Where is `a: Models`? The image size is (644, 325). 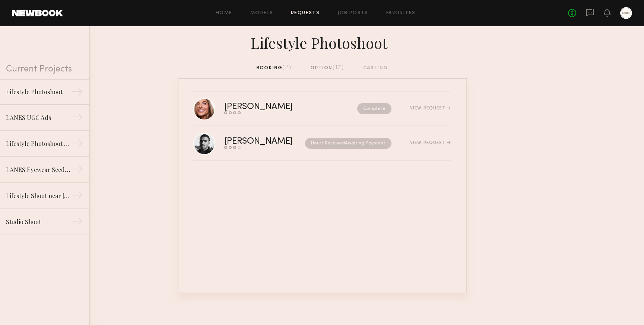 a: Models is located at coordinates (262, 13).